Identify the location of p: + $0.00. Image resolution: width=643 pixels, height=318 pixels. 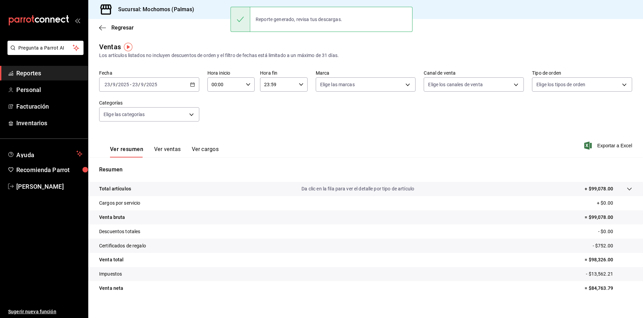
(614, 203).